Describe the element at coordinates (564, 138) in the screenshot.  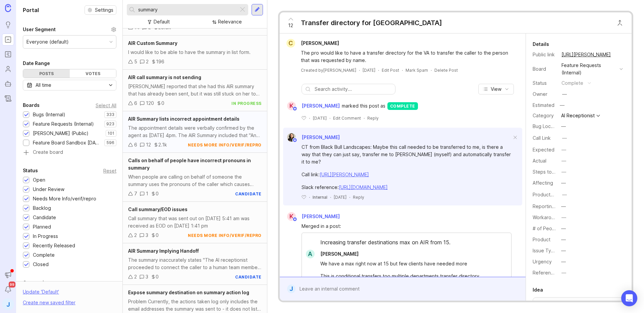
I see `button: Call Link` at that location.